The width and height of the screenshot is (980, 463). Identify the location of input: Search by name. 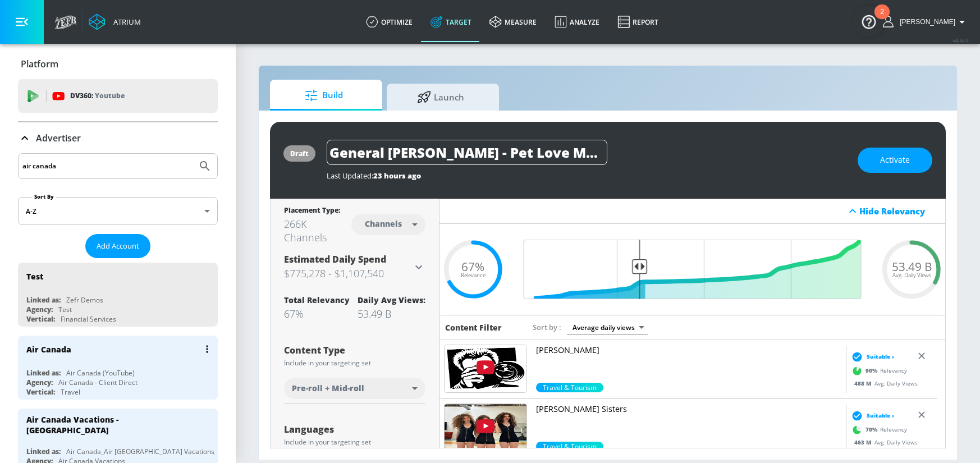
(107, 166).